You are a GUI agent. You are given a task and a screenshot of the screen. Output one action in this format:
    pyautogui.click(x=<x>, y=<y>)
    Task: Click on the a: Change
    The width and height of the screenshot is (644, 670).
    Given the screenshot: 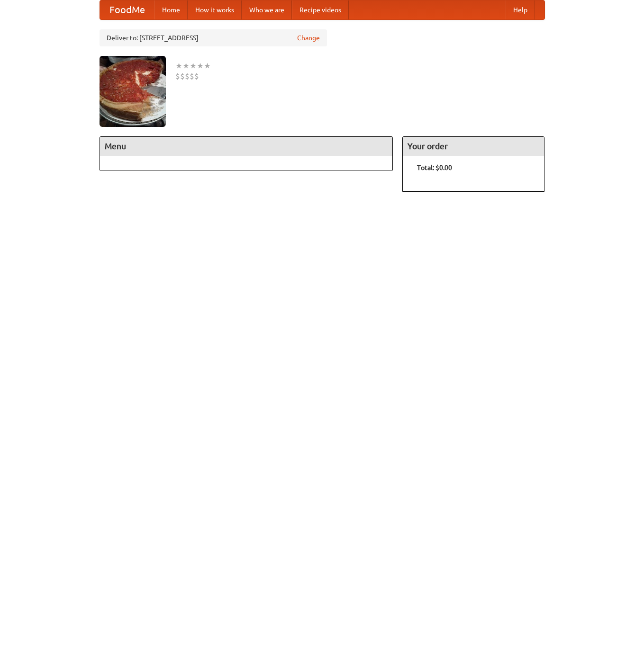 What is the action you would take?
    pyautogui.click(x=309, y=38)
    